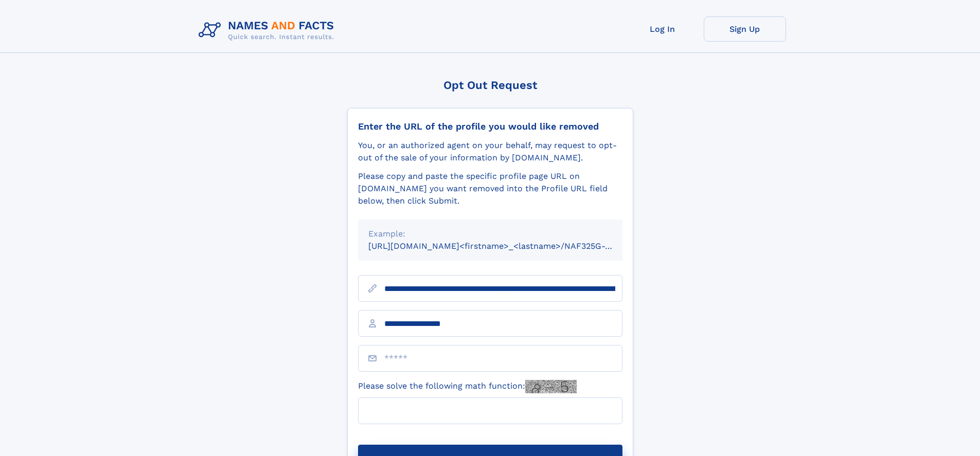  I want to click on div: You, or an authorized agent on your behalf, may request to opt-out of the sale of your informatio..., so click(490, 152).